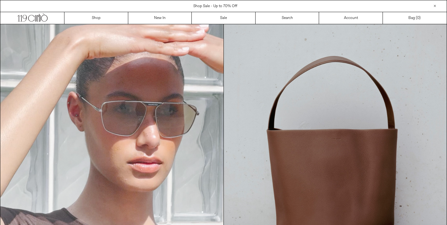  Describe the element at coordinates (160, 18) in the screenshot. I see `a: New In` at that location.